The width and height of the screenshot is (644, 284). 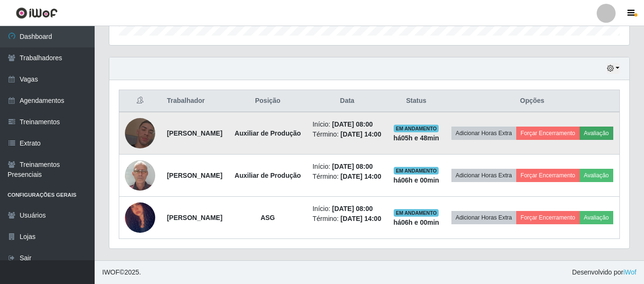 I want to click on th: Status, so click(x=416, y=101).